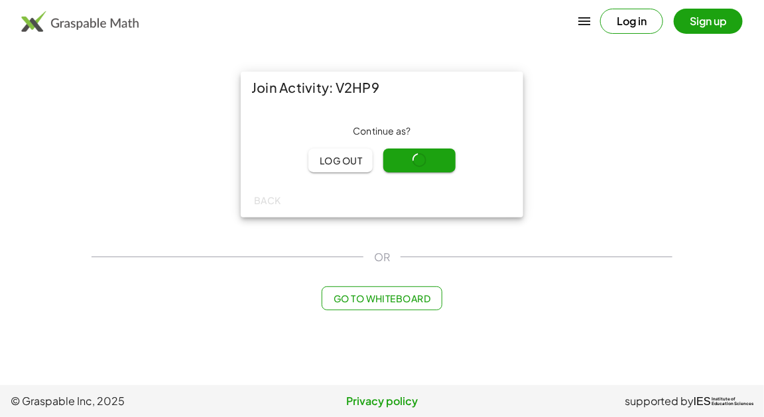 This screenshot has height=417, width=764. Describe the element at coordinates (134, 401) in the screenshot. I see `span: © Graspable Inc, 2025` at that location.